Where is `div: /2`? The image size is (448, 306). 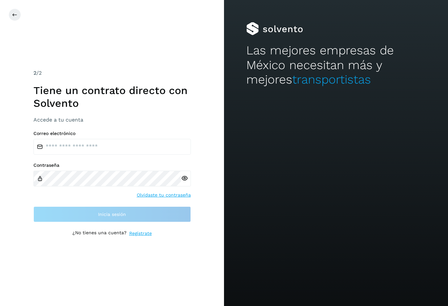 div: /2 is located at coordinates (112, 73).